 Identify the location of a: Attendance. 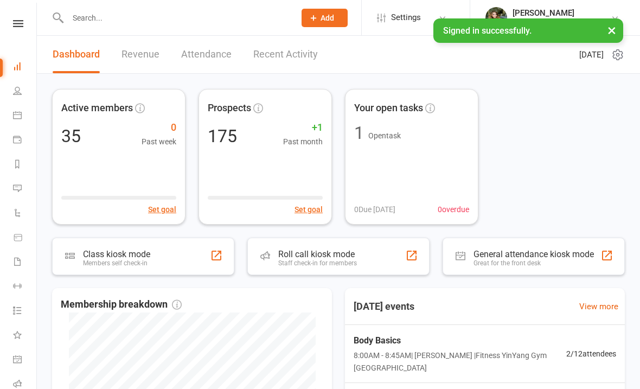
(206, 54).